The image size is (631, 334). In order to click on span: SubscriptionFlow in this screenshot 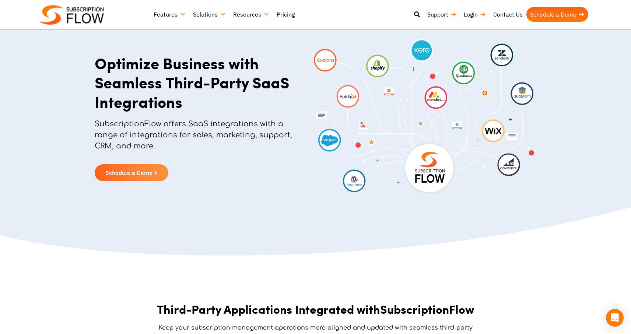, I will do `click(427, 309)`.